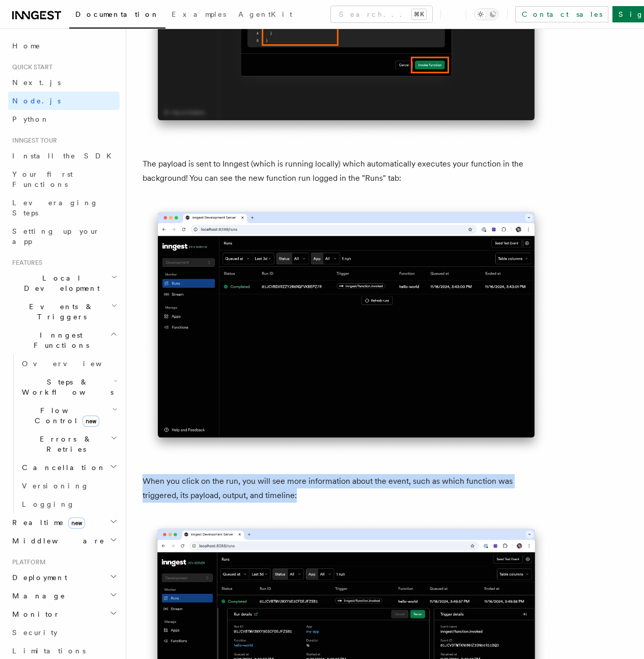  What do you see at coordinates (27, 563) in the screenshot?
I see `span: Platform` at bounding box center [27, 563].